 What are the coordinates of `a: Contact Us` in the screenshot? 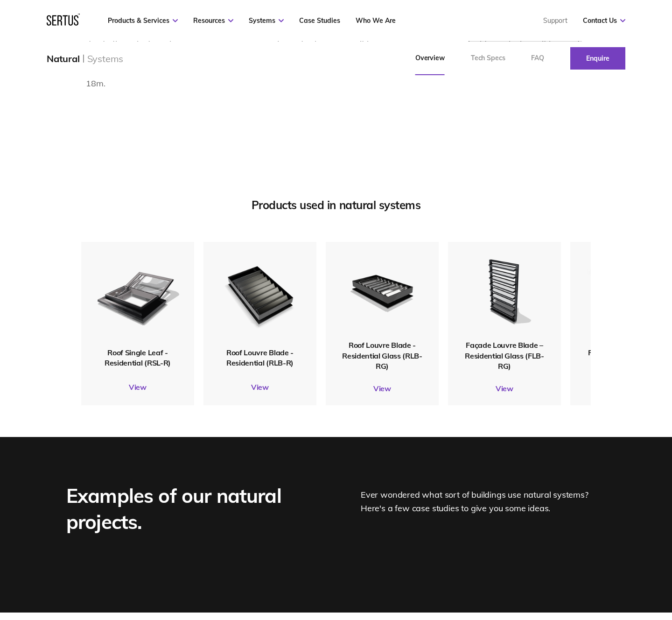 It's located at (604, 21).